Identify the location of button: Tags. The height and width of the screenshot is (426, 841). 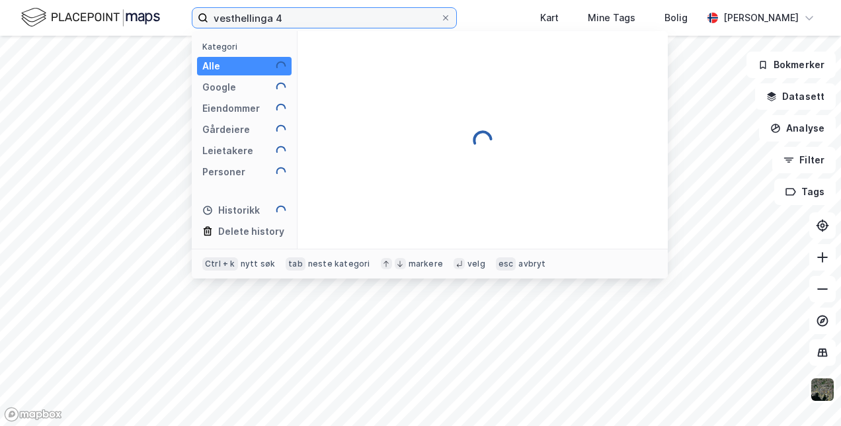
(804, 192).